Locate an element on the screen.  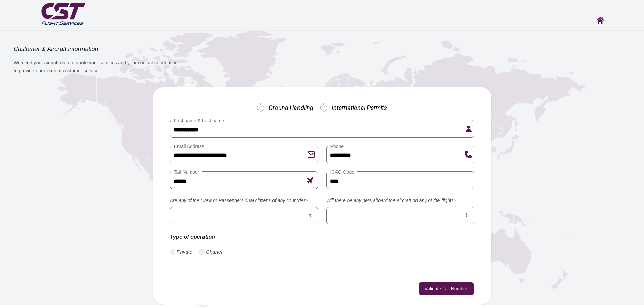
p: Type of operation is located at coordinates (244, 237).